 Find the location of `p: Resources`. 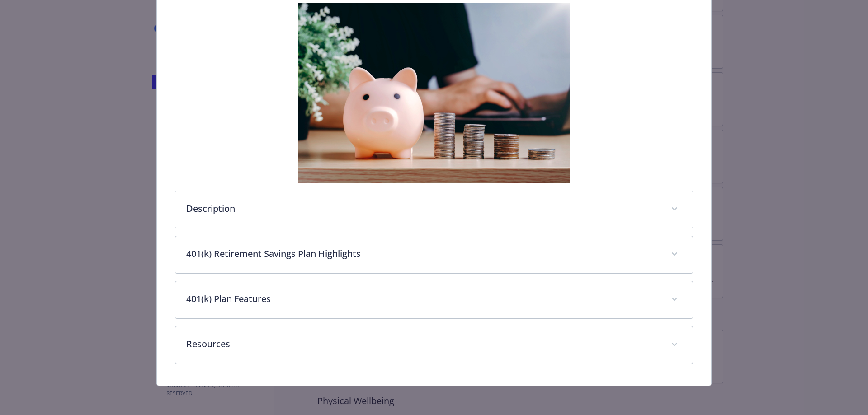

p: Resources is located at coordinates (423, 344).